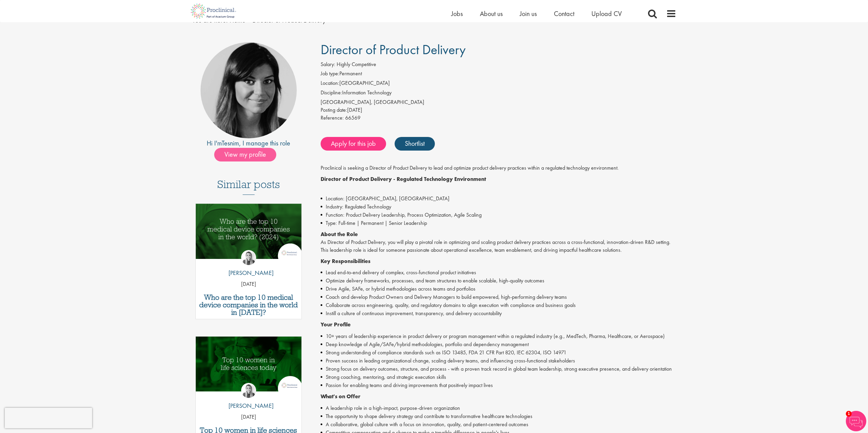 Image resolution: width=868 pixels, height=433 pixels. I want to click on li: Information Technology, so click(498, 94).